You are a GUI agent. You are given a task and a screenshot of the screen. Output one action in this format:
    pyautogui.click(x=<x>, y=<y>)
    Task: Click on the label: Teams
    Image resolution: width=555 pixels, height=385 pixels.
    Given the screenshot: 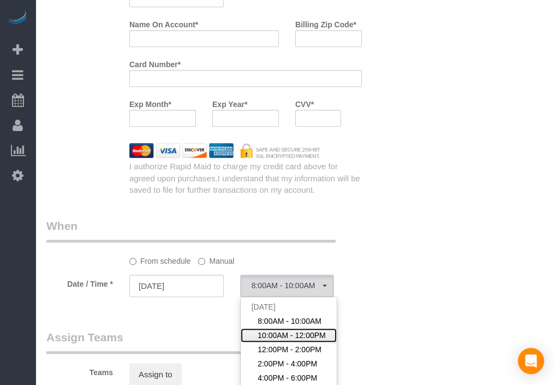 What is the action you would take?
    pyautogui.click(x=80, y=370)
    